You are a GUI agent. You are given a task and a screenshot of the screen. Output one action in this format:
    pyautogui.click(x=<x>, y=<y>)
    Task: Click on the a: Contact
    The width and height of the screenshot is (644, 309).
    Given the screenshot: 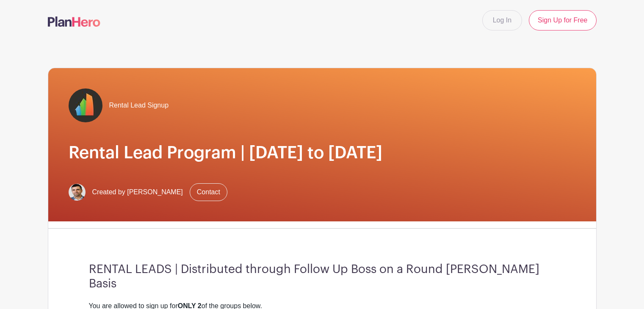 What is the action you would take?
    pyautogui.click(x=209, y=192)
    